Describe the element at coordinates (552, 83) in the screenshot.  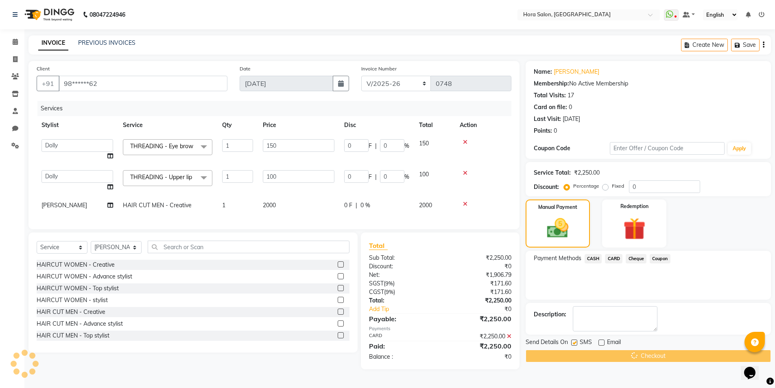
I see `div: Membership:` at that location.